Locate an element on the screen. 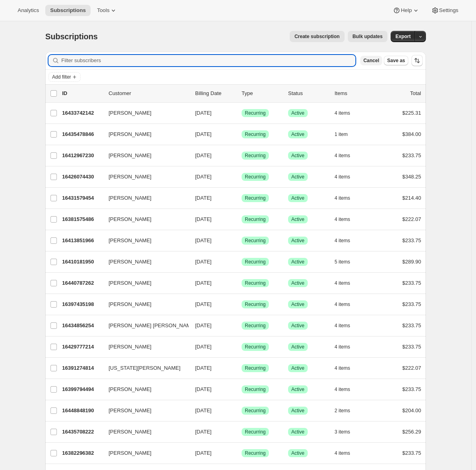 The height and width of the screenshot is (470, 476). span: 3 items is located at coordinates (342, 432).